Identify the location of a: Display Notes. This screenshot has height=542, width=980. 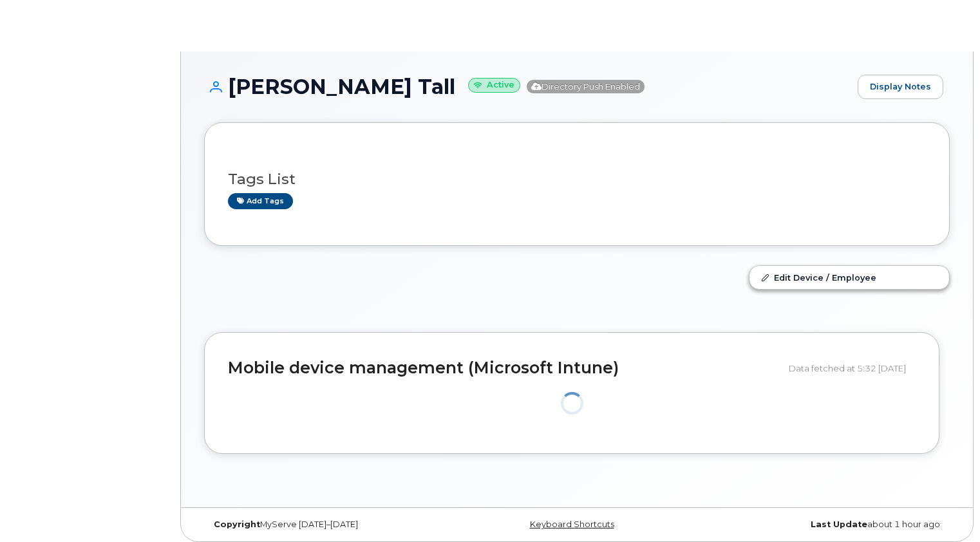
(900, 87).